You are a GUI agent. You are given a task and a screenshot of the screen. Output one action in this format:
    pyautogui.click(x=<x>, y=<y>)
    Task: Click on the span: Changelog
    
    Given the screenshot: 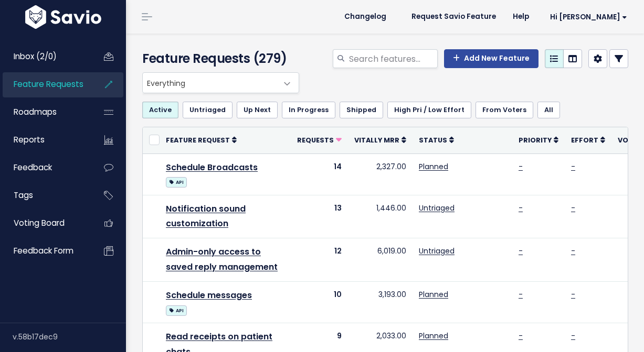 What is the action you would take?
    pyautogui.click(x=365, y=17)
    